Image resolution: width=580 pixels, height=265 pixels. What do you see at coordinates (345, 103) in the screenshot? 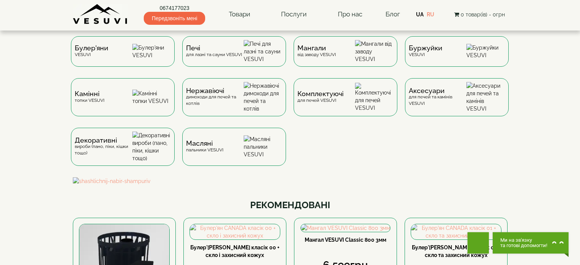
I see `a: Комплектуючідля печей VESUVI Комплектуючі для печей VESUVI` at bounding box center [345, 103].